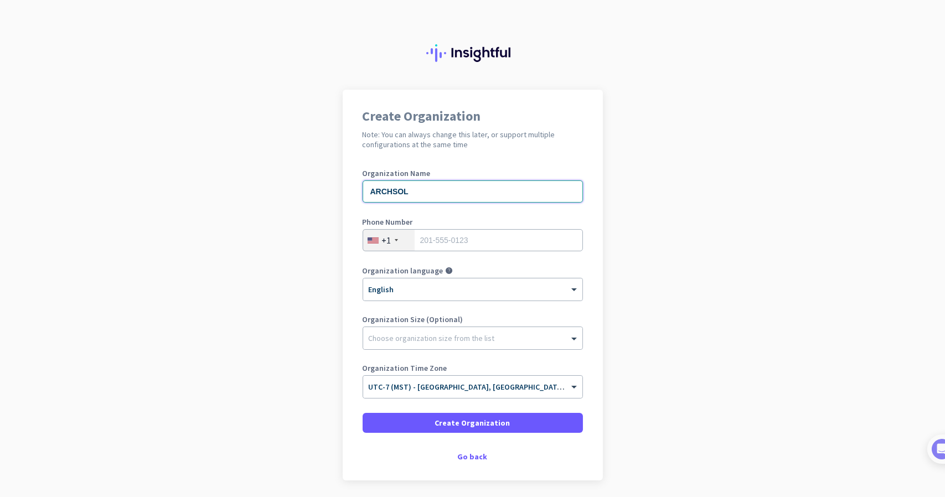 This screenshot has height=497, width=945. What do you see at coordinates (473, 222) in the screenshot?
I see `label: Phone Number` at bounding box center [473, 222].